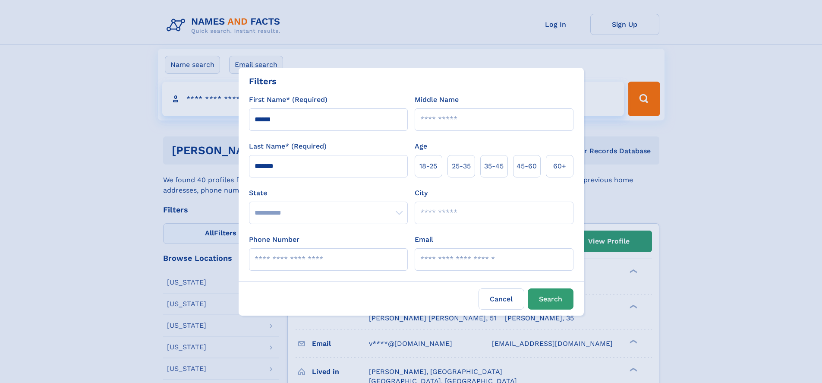  What do you see at coordinates (424, 239) in the screenshot?
I see `label: Email` at bounding box center [424, 239].